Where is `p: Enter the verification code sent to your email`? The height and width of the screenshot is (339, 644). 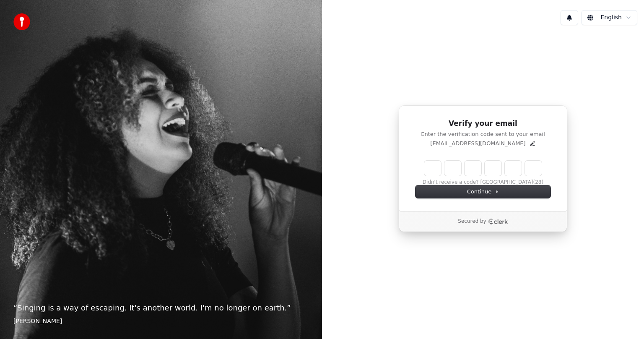 p: Enter the verification code sent to your email is located at coordinates (483, 134).